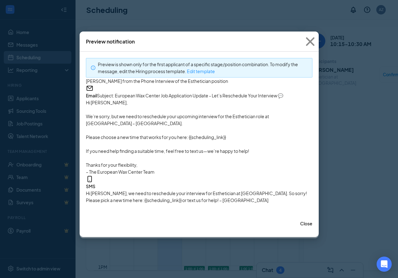  Describe the element at coordinates (198, 68) in the screenshot. I see `span: Preview is shown only for the first applicant of a specific stage/position combination. To modify...` at that location.